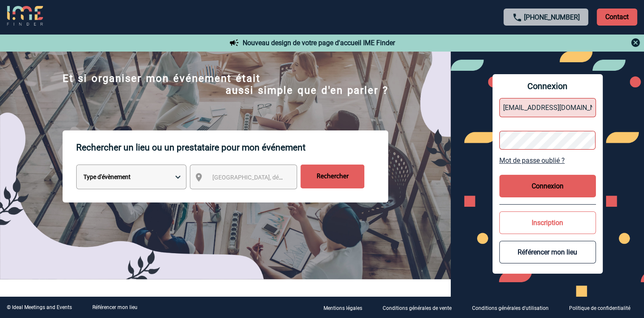  What do you see at coordinates (39, 307) in the screenshot?
I see `div: © Ideal Meetings and Events` at bounding box center [39, 307].